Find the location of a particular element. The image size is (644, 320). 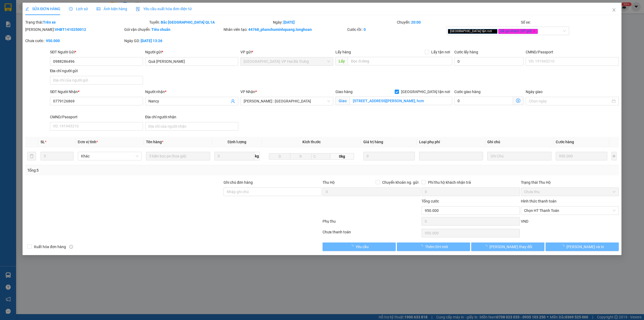

input: Giao tận nơi is located at coordinates (401, 101).